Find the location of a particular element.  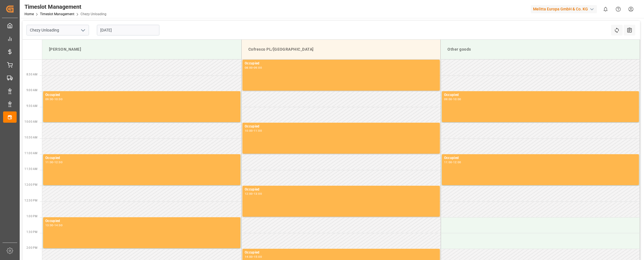

a: Home is located at coordinates (29, 14).